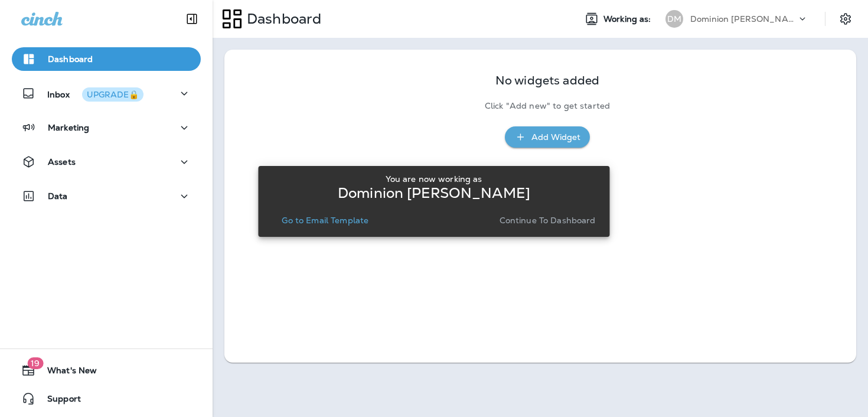 The width and height of the screenshot is (868, 417). What do you see at coordinates (325, 220) in the screenshot?
I see `p: Go to Email Template` at bounding box center [325, 220].